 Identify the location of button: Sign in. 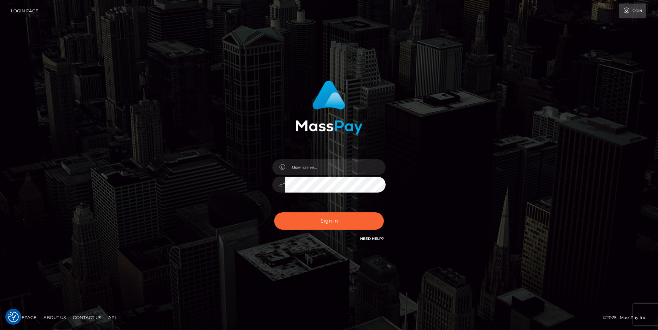
(329, 221).